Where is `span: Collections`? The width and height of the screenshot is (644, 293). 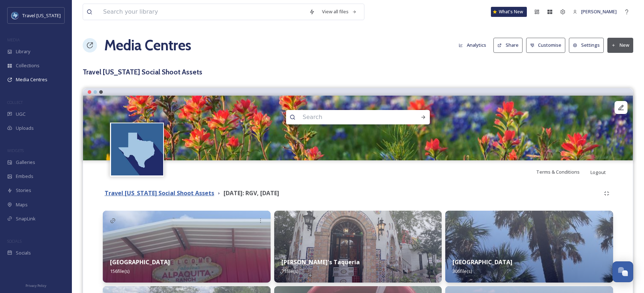
span: Collections is located at coordinates (28, 65).